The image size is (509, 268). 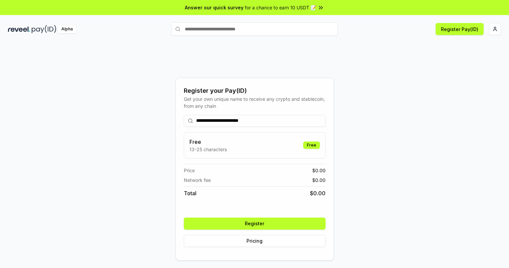 What do you see at coordinates (214, 7) in the screenshot?
I see `span: Answer our quick survey` at bounding box center [214, 7].